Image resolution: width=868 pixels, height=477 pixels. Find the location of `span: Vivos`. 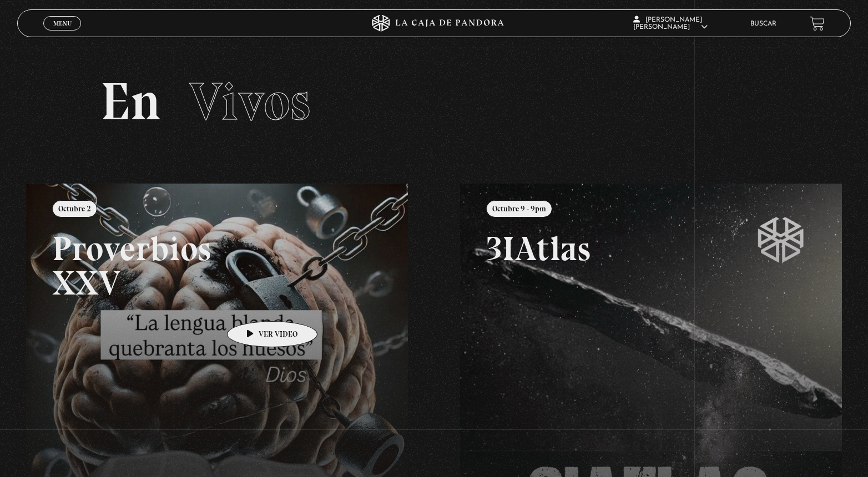

span: Vivos is located at coordinates (250, 101).